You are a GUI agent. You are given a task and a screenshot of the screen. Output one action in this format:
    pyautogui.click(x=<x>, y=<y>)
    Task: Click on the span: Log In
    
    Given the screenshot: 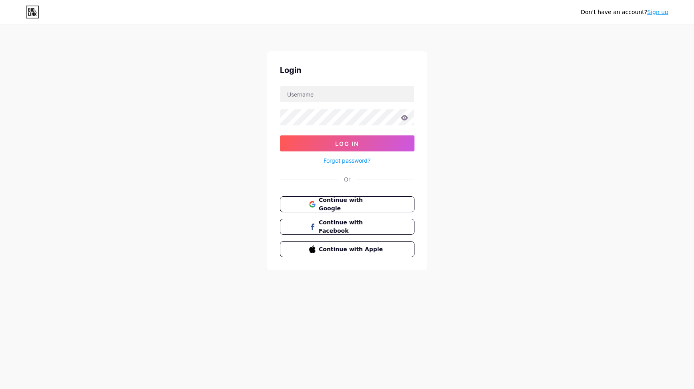 What is the action you would take?
    pyautogui.click(x=347, y=143)
    